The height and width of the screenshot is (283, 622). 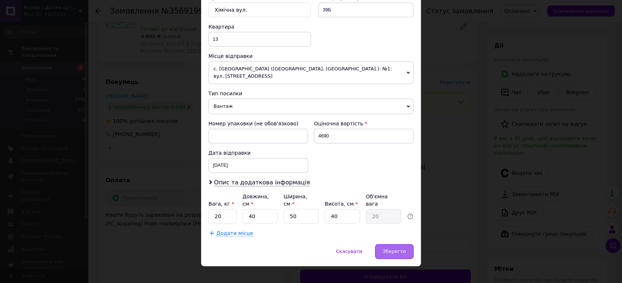 I want to click on span: Додати місце, so click(x=235, y=233).